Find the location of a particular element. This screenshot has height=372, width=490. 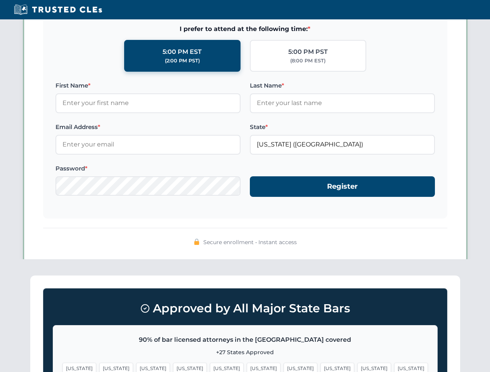

input: Florida (FL) is located at coordinates (342, 145).